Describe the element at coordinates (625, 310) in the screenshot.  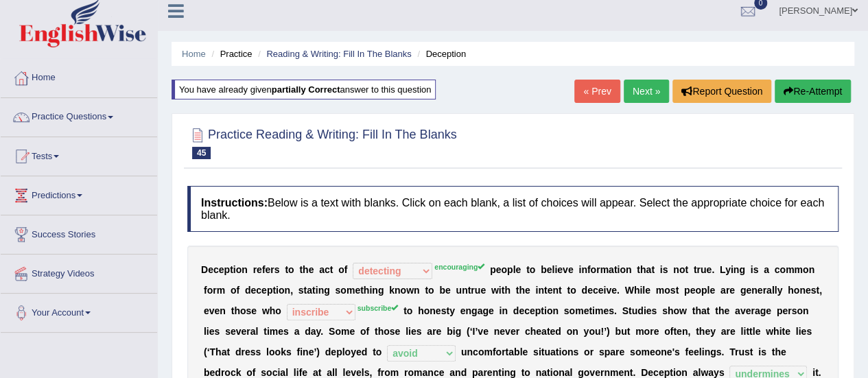
I see `b: S` at that location.